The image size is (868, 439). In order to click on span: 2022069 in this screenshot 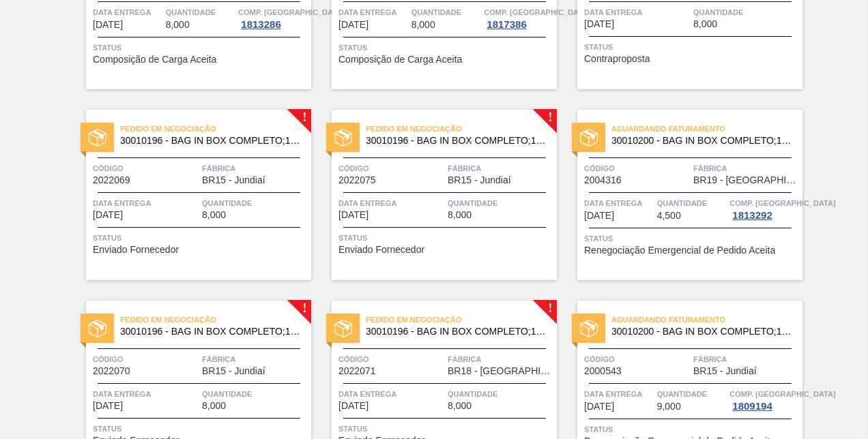, I will do `click(111, 180)`.